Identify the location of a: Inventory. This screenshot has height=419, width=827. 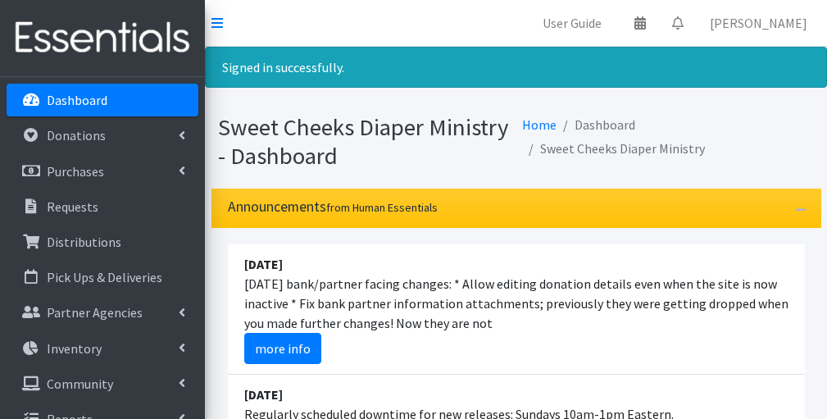
(102, 348).